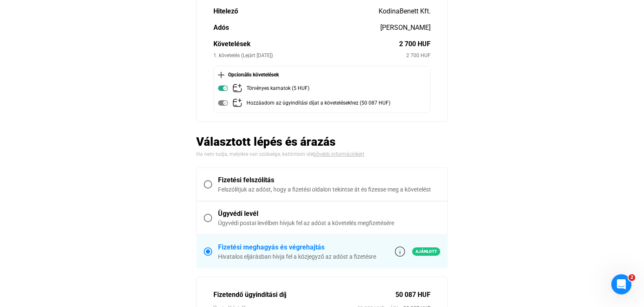  Describe the element at coordinates (297, 247) in the screenshot. I see `div: Fizetési meghagyás és végrehajtás` at that location.